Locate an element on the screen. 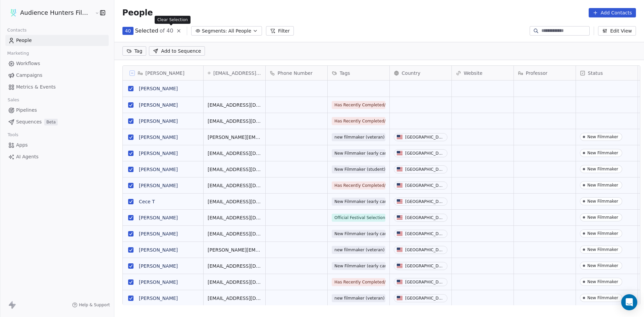 This screenshot has height=317, width=644. span: Official Festival Selection is located at coordinates (358, 218).